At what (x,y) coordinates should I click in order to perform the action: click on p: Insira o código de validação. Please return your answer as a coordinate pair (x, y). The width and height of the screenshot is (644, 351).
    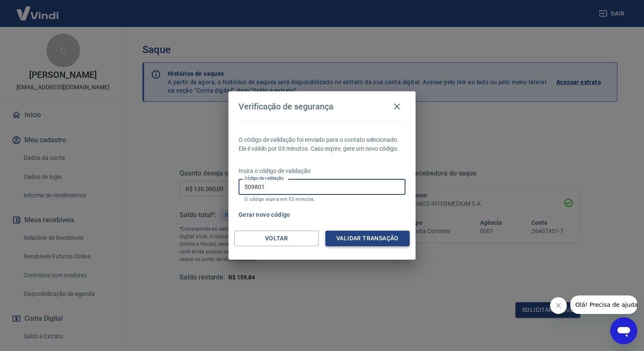
    Looking at the image, I should click on (322, 171).